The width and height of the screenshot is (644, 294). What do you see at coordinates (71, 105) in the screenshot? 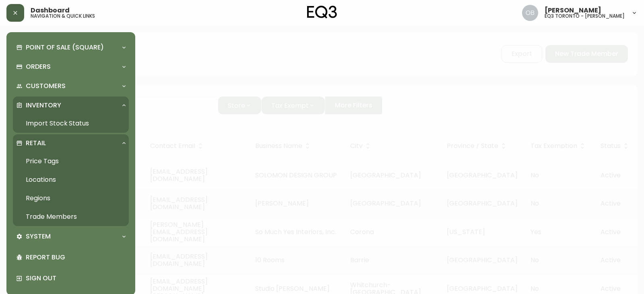
I see `div: Inventory` at bounding box center [71, 105].